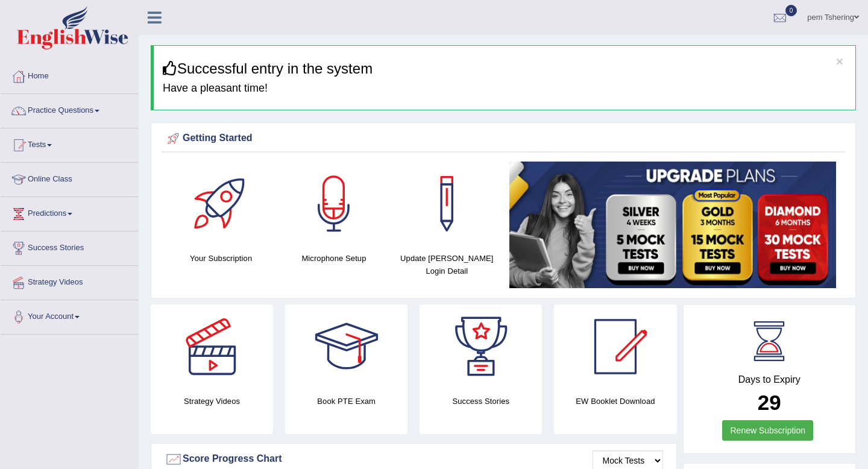 This screenshot has width=868, height=469. I want to click on img: small5.jpg, so click(673, 225).